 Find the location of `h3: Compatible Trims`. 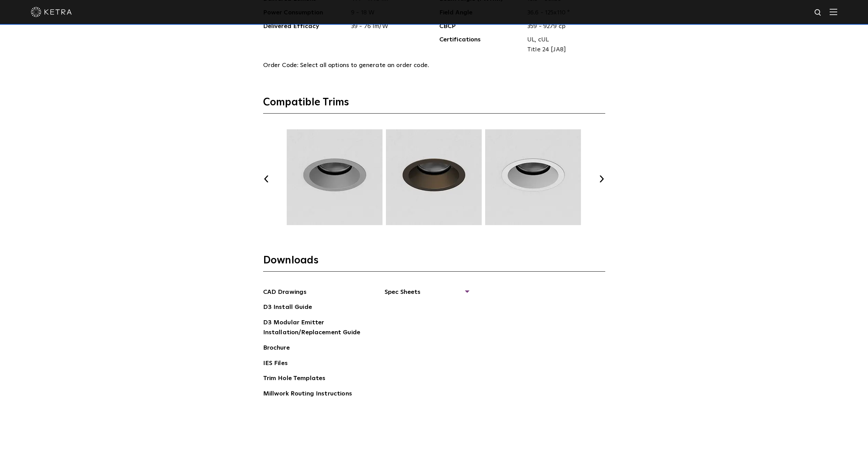

h3: Compatible Trims is located at coordinates (434, 105).